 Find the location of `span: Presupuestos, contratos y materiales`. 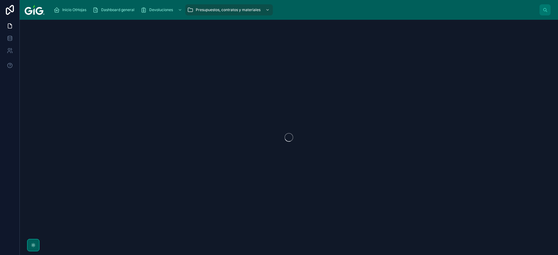

span: Presupuestos, contratos y materiales is located at coordinates (228, 10).